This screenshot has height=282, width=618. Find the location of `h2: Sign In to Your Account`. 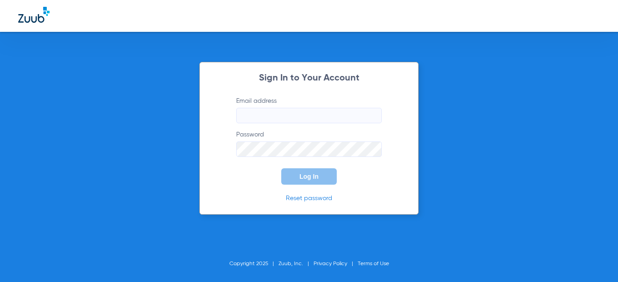

h2: Sign In to Your Account is located at coordinates (309, 78).